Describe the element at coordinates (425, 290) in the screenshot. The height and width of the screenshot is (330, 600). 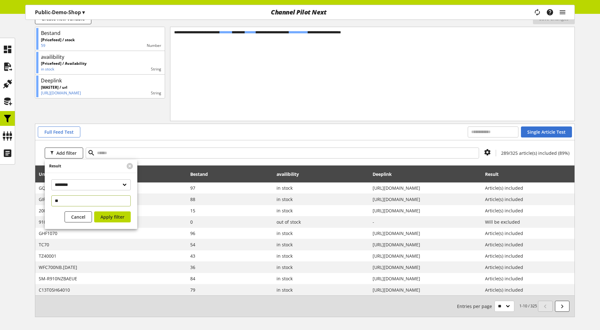
I see `span: https://www.idealo.de/preisvergleich/OffersOfProduct/200577987` at that location.